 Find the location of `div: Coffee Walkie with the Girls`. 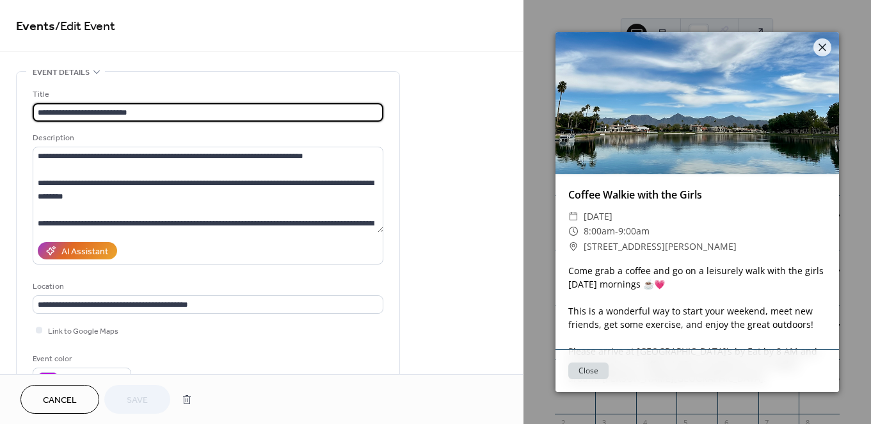

div: Coffee Walkie with the Girls is located at coordinates (697, 195).